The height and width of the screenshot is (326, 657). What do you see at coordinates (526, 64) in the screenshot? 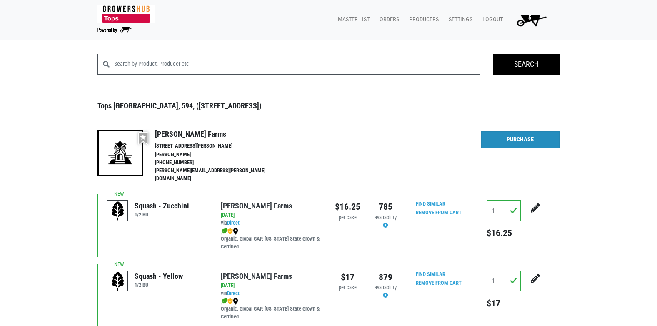
I see `input: Search` at bounding box center [526, 64].